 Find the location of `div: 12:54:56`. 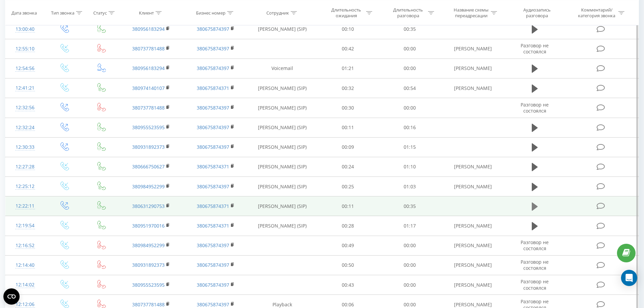

div: 12:54:56 is located at coordinates (25, 68).